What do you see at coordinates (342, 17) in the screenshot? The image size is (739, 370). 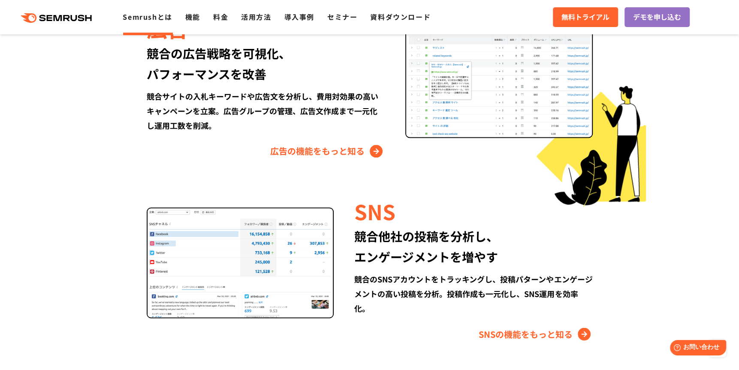 I see `a: セミナー` at bounding box center [342, 17].